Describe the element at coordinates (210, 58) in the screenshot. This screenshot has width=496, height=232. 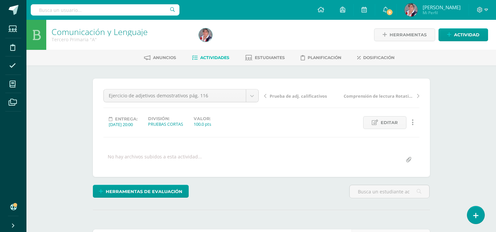
I see `a: Actividades` at that location.